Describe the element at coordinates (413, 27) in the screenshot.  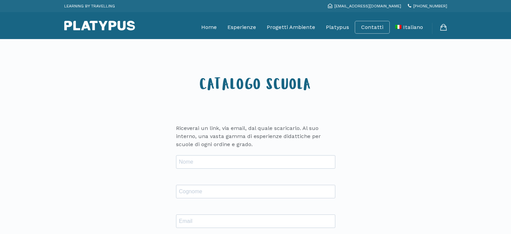
I see `span: Italiano` at that location.